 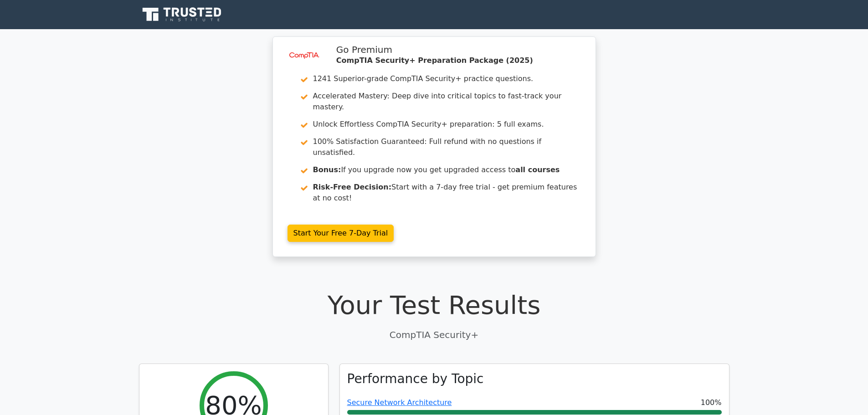 I want to click on span: 100%, so click(x=712, y=403).